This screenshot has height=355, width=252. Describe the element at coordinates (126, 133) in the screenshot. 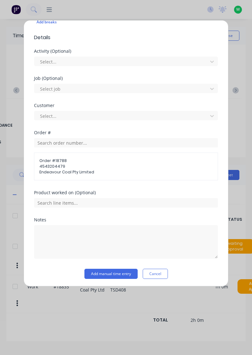

I see `div: Order #` at that location.